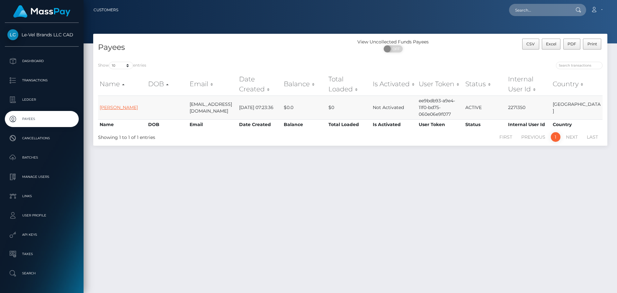 The image size is (617, 293). What do you see at coordinates (42, 177) in the screenshot?
I see `p: Manage Users` at bounding box center [42, 177].